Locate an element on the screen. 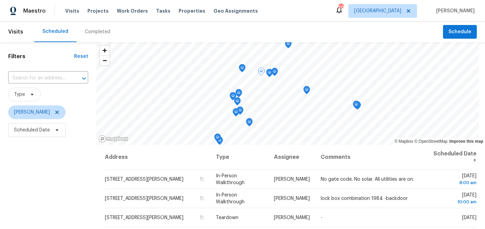 The width and height of the screenshot is (485, 229). button: Zoom out is located at coordinates (105, 60).